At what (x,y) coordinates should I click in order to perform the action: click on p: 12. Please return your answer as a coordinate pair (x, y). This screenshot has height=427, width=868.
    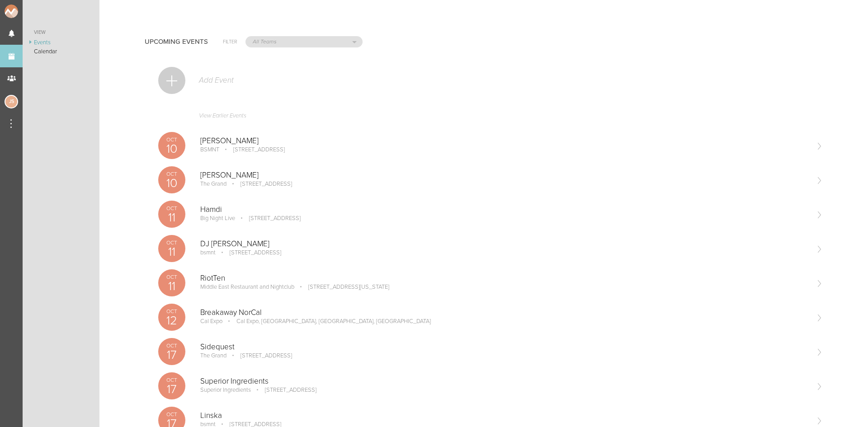
    Looking at the image, I should click on (172, 320).